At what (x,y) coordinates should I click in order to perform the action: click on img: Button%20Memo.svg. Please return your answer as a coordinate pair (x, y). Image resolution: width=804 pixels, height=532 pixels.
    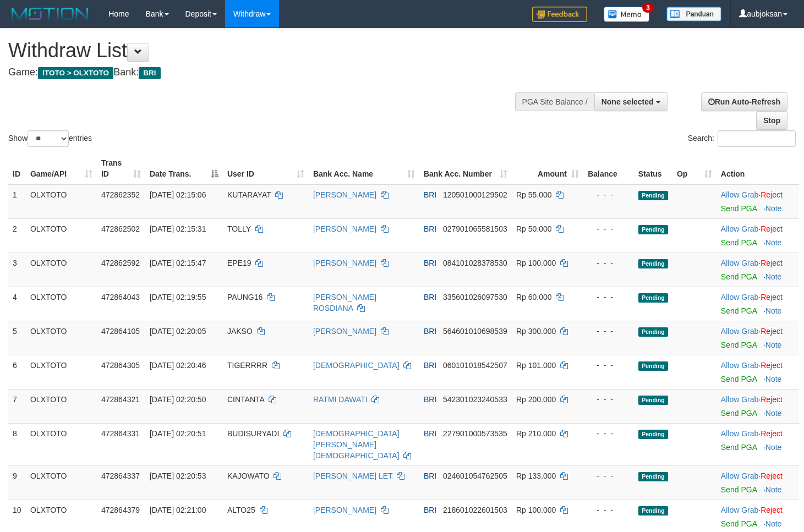
    Looking at the image, I should click on (627, 14).